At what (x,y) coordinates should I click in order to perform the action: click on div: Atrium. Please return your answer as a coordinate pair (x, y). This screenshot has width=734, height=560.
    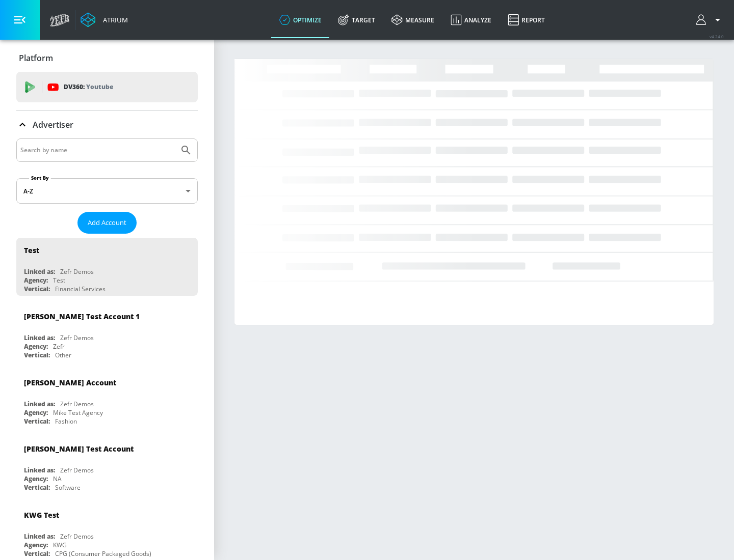
    Looking at the image, I should click on (113, 20).